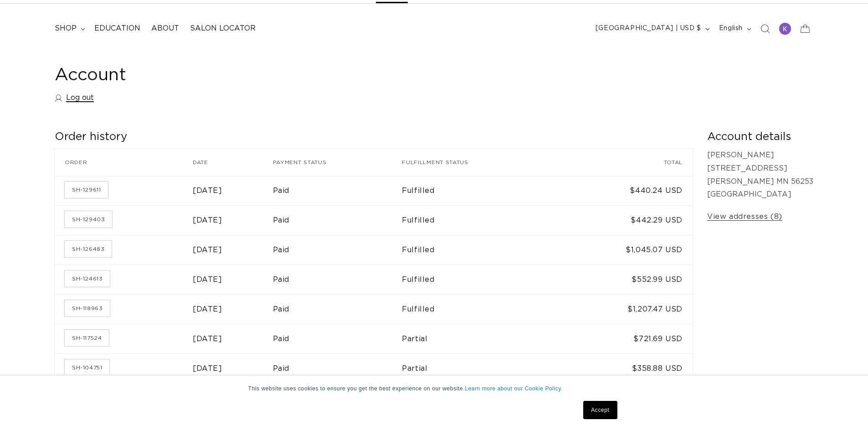 Image resolution: width=868 pixels, height=431 pixels. I want to click on span: Education, so click(117, 28).